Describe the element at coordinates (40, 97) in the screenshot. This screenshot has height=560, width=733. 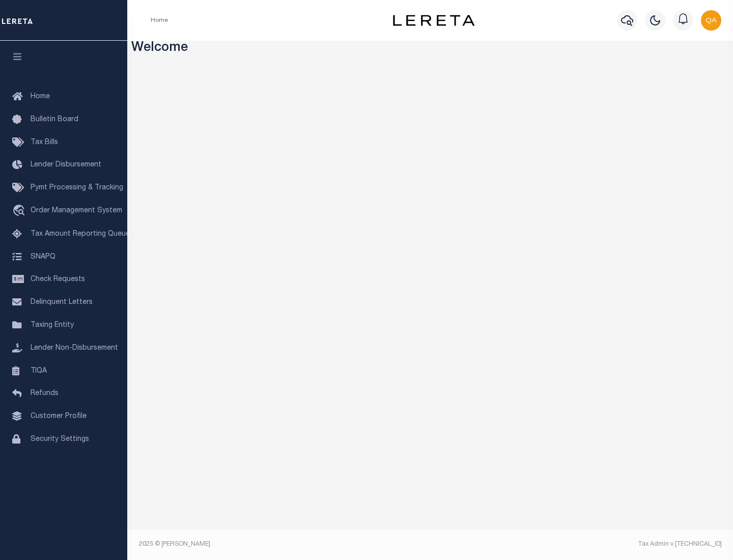
I see `span: Home` at that location.